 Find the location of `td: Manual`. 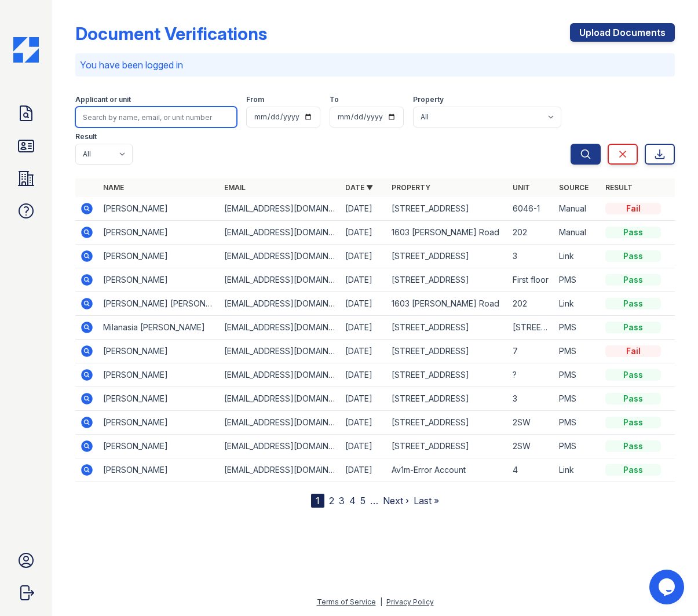

td: Manual is located at coordinates (577, 232).